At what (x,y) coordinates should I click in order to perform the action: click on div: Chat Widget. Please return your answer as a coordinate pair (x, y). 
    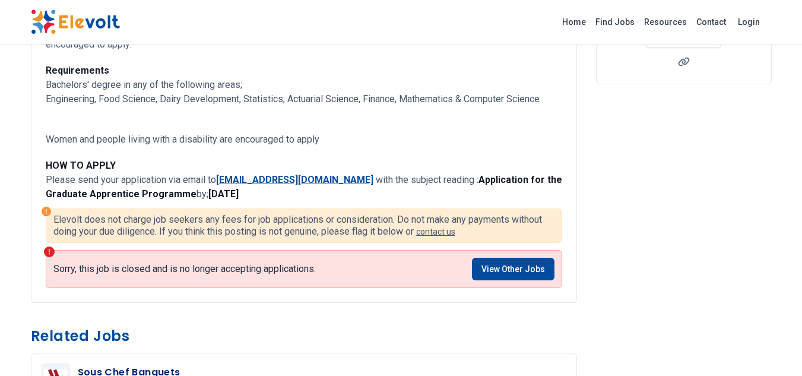
    Looking at the image, I should click on (772, 347).